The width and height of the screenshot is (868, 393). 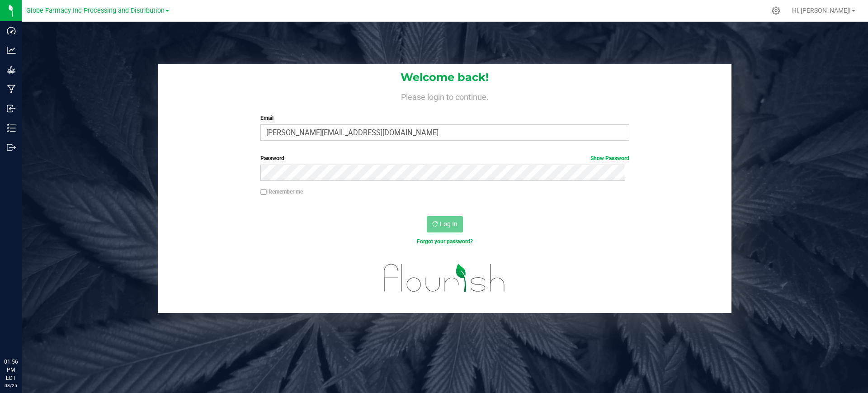 What do you see at coordinates (11, 109) in the screenshot?
I see `inline-svg: Inbound` at bounding box center [11, 109].